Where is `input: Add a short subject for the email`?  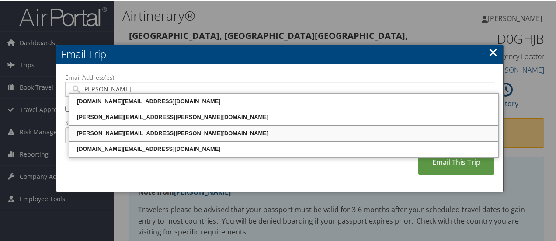 input: Add a short subject for the email is located at coordinates (280, 134).